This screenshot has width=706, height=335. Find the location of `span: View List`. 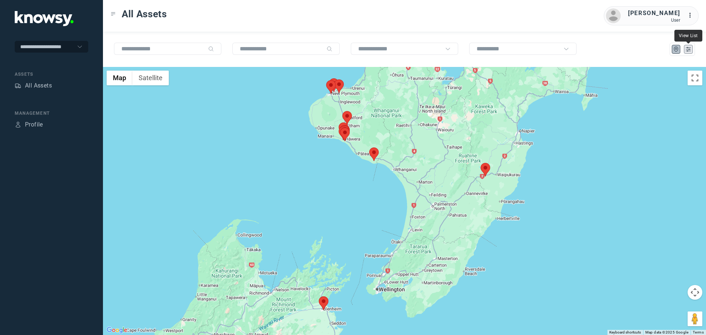

span: View List is located at coordinates (688, 36).